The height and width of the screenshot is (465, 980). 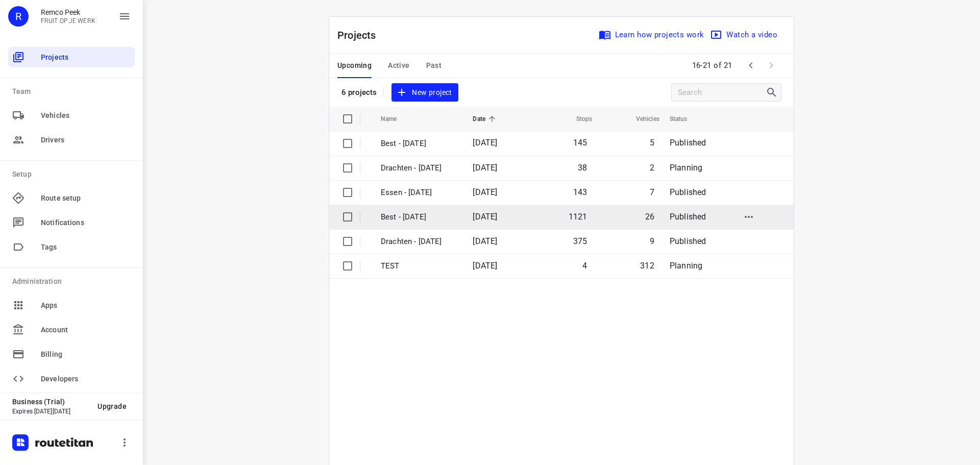 What do you see at coordinates (652, 167) in the screenshot?
I see `span: 2` at bounding box center [652, 167].